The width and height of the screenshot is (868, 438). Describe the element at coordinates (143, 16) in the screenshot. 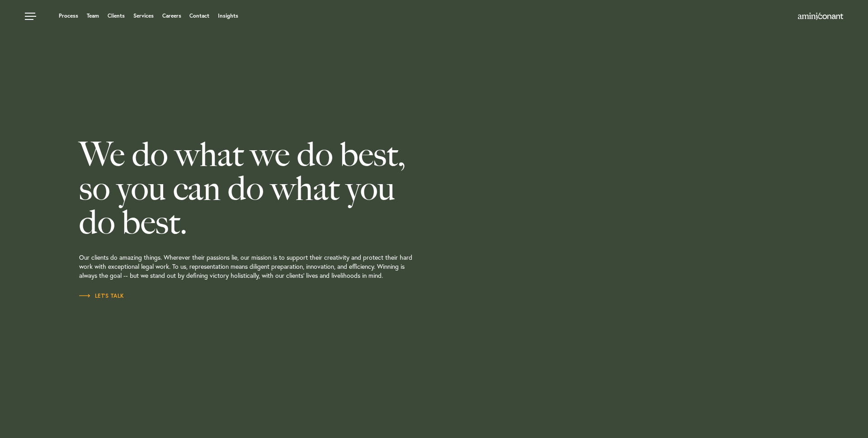

I see `a: Services` at that location.